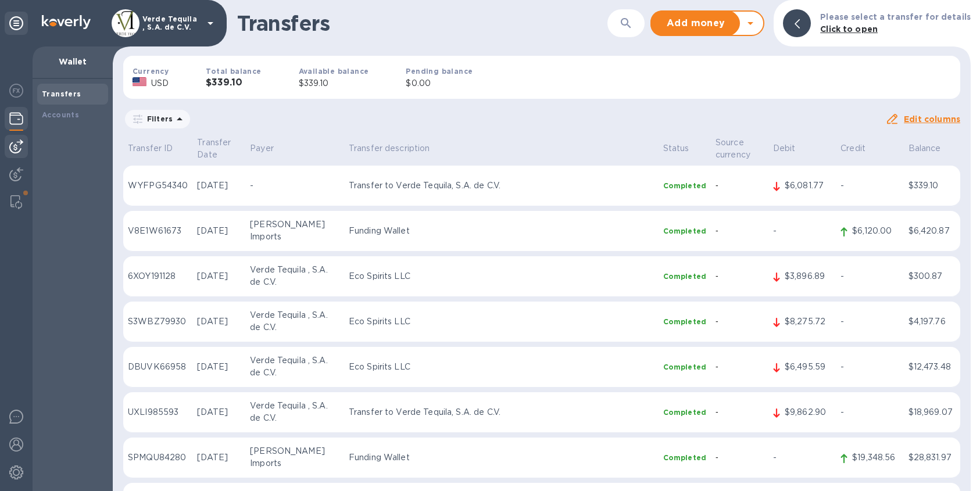 Image resolution: width=980 pixels, height=491 pixels. What do you see at coordinates (931, 276) in the screenshot?
I see `p: $300.87` at bounding box center [931, 276].